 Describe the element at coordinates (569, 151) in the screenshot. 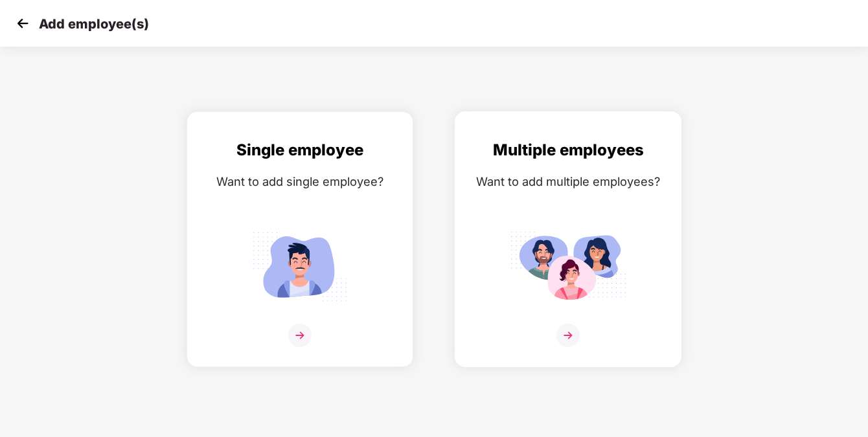

I see `div: Multiple employees` at that location.